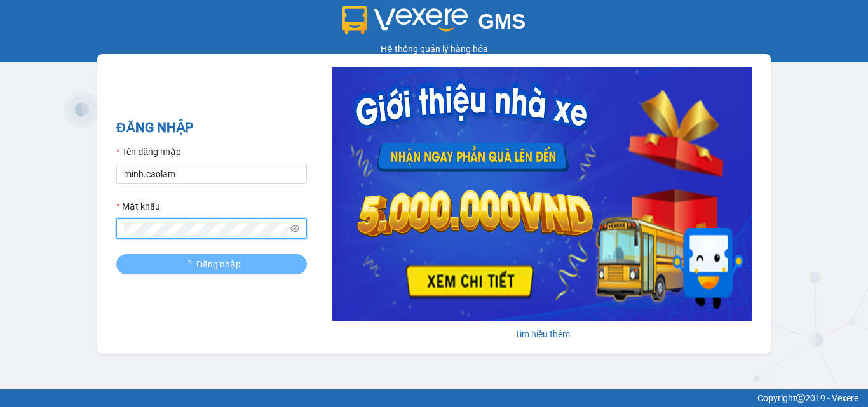  What do you see at coordinates (149, 152) in the screenshot?
I see `label: Tên đăng nhập` at bounding box center [149, 152].